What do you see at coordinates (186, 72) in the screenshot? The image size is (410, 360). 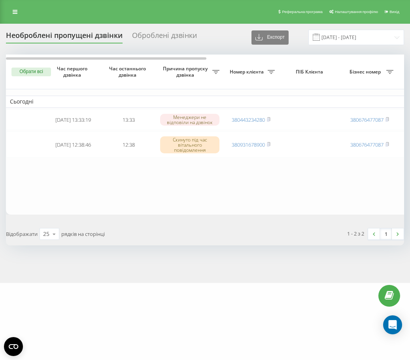 I see `span: Причина пропуску дзвінка` at bounding box center [186, 72].